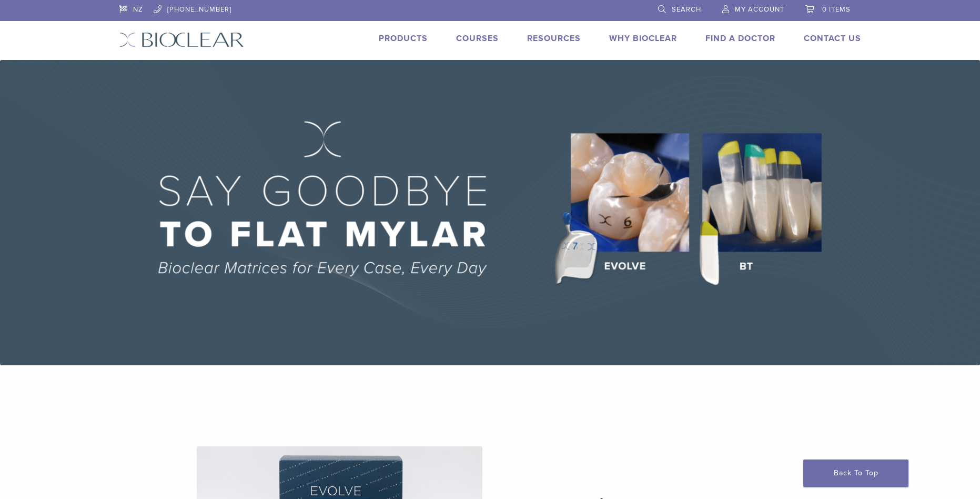  I want to click on a: Courses, so click(477, 38).